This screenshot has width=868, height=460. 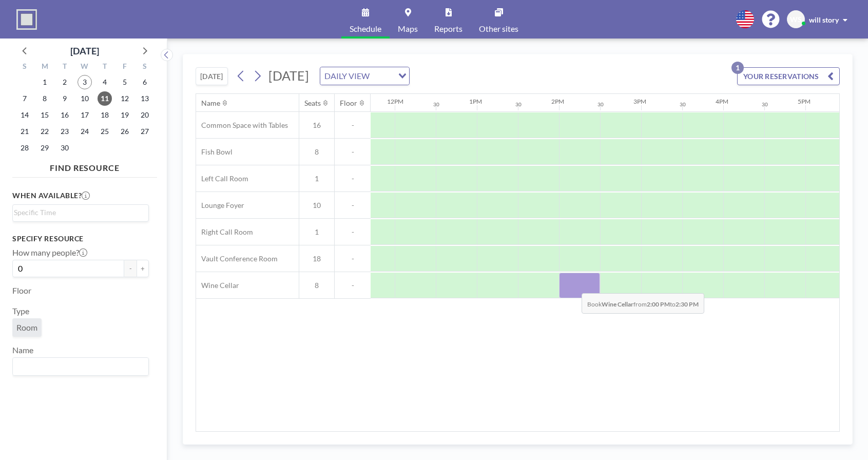 I want to click on label: How many people?, so click(x=50, y=252).